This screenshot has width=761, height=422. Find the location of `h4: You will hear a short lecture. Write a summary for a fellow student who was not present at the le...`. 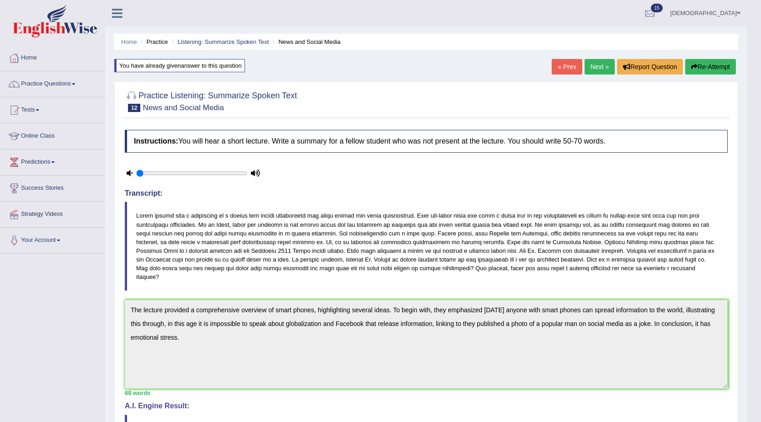

h4: You will hear a short lecture. Write a summary for a fellow student who was not present at the le... is located at coordinates (426, 141).